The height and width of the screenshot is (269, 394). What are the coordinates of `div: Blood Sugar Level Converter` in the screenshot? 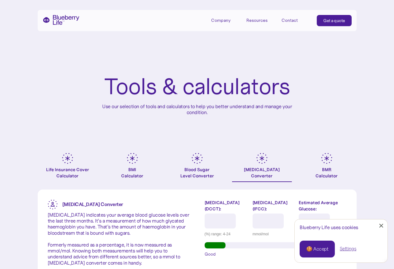 It's located at (197, 173).